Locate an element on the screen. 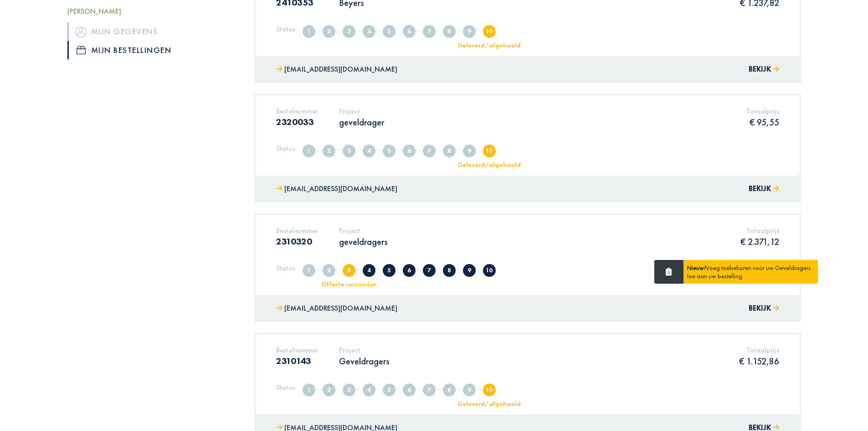 The image size is (868, 431). strong: Nieuw! is located at coordinates (696, 268).